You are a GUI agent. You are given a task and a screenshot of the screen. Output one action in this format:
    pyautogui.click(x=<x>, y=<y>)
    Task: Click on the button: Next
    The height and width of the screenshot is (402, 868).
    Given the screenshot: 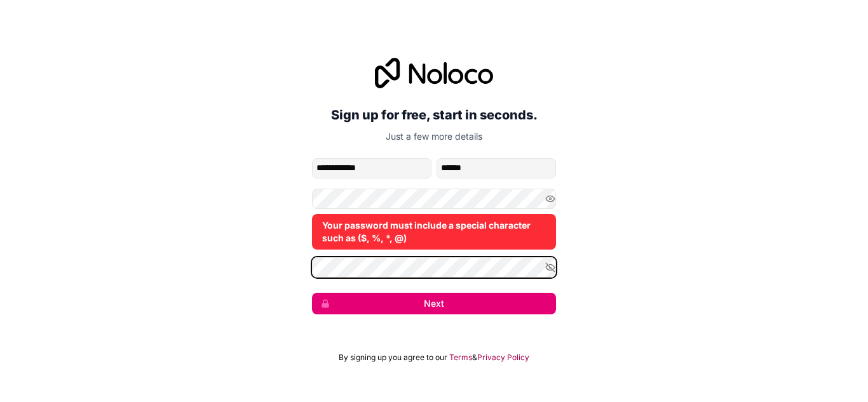 What is the action you would take?
    pyautogui.click(x=434, y=303)
    